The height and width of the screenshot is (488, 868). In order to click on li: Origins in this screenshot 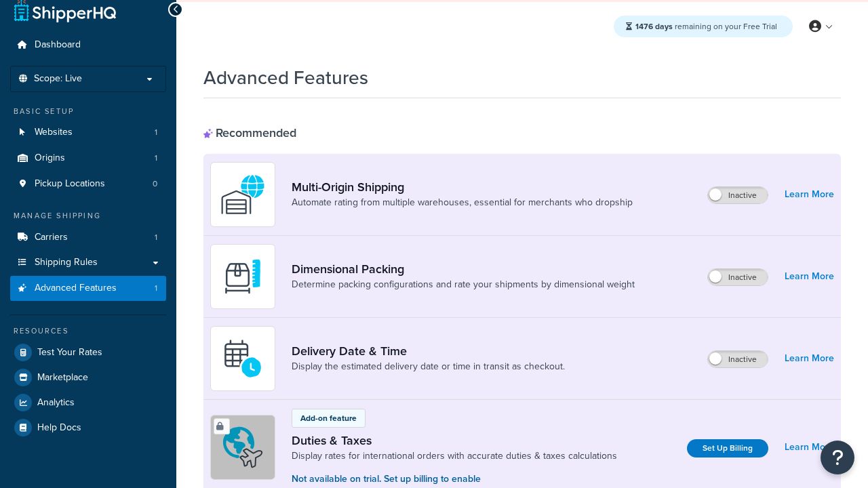, I will do `click(88, 158)`.